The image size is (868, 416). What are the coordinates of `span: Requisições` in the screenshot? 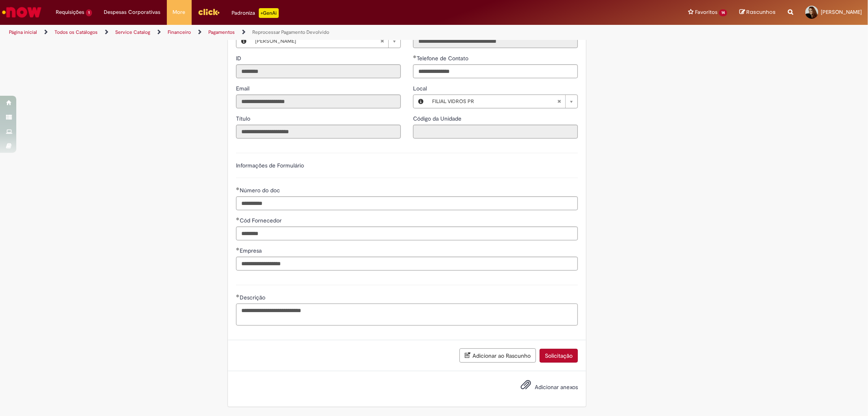 It's located at (70, 12).